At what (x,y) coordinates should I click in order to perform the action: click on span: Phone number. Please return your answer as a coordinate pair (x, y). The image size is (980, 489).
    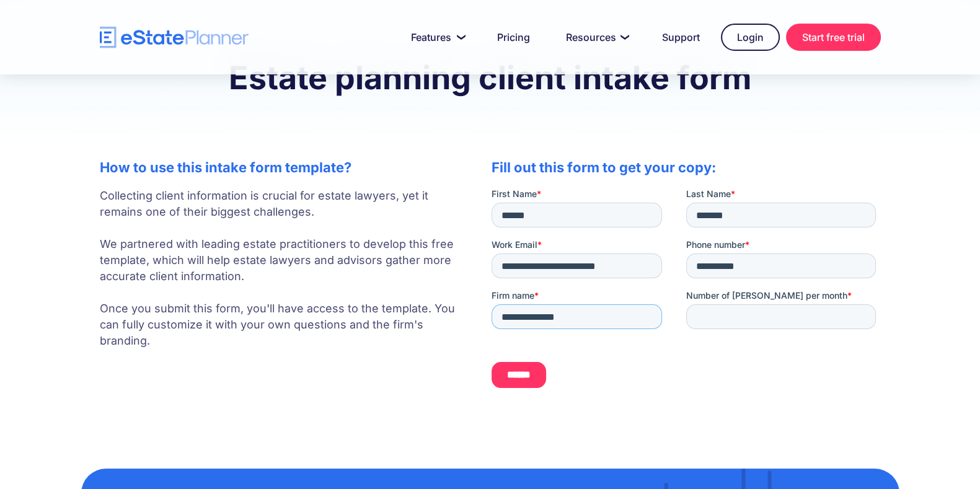
    Looking at the image, I should click on (224, 56).